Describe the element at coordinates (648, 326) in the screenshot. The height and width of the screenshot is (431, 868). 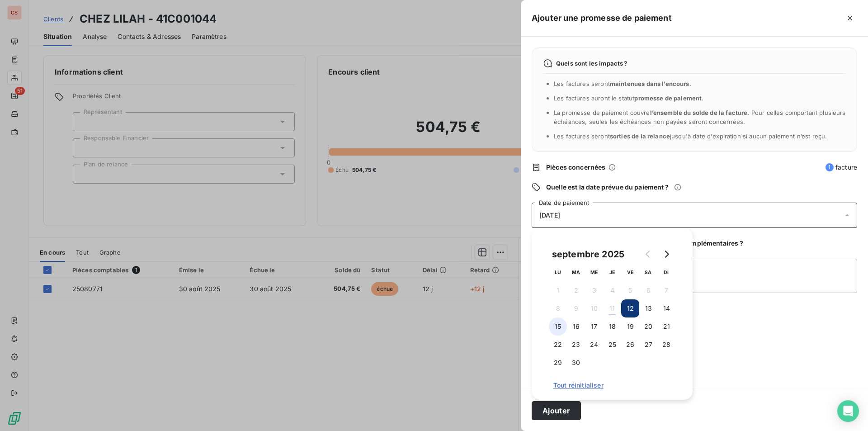
I see `button: 20` at that location.